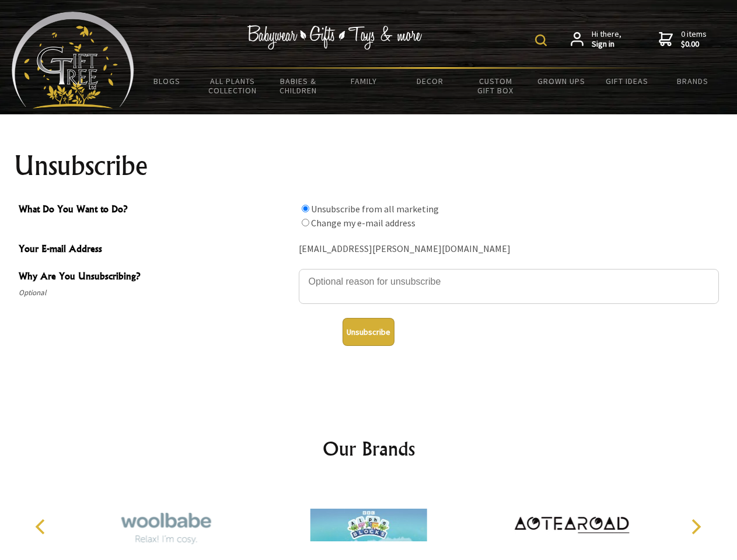 The width and height of the screenshot is (737, 560). What do you see at coordinates (627, 81) in the screenshot?
I see `a: Gift Ideas` at bounding box center [627, 81].